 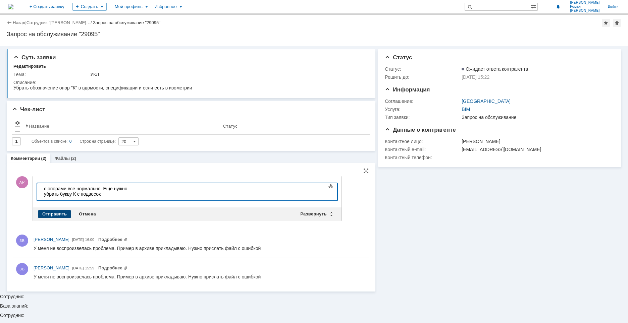 I want to click on span: Чек-лист, so click(x=28, y=109).